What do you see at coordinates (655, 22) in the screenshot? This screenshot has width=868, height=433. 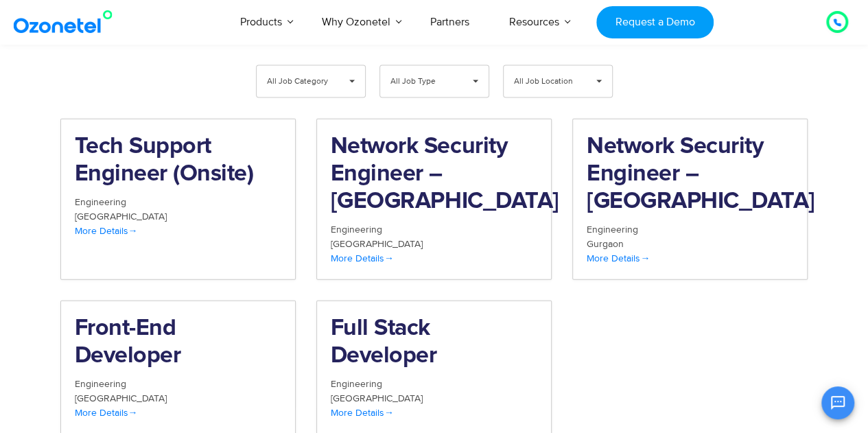 I see `a: Request a Demo` at bounding box center [655, 22].